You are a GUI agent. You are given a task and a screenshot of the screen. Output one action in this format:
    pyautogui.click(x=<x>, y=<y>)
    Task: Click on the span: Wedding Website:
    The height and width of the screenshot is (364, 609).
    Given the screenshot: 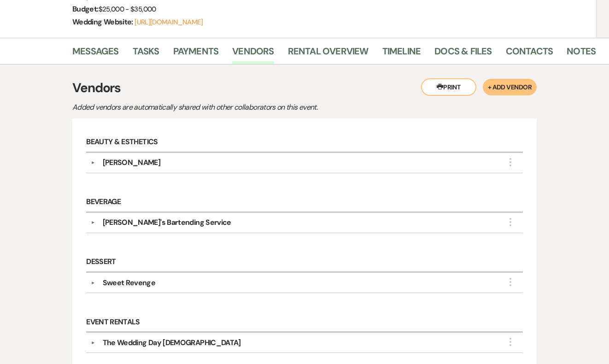 What is the action you would take?
    pyautogui.click(x=103, y=22)
    